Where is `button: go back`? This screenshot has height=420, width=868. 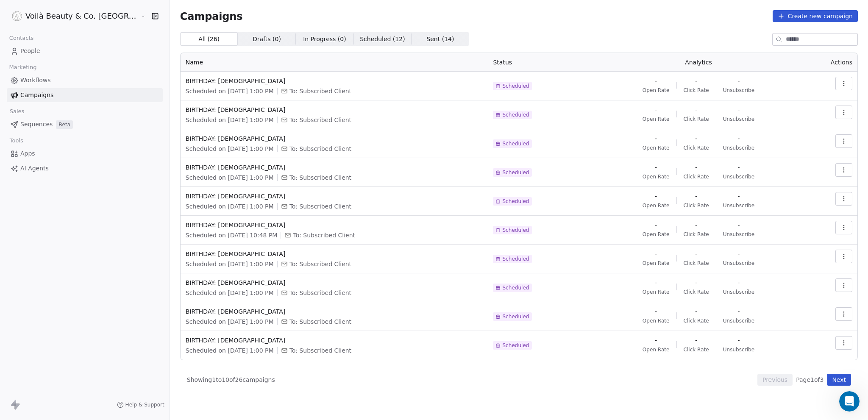
button: go back is located at coordinates (14, 12).